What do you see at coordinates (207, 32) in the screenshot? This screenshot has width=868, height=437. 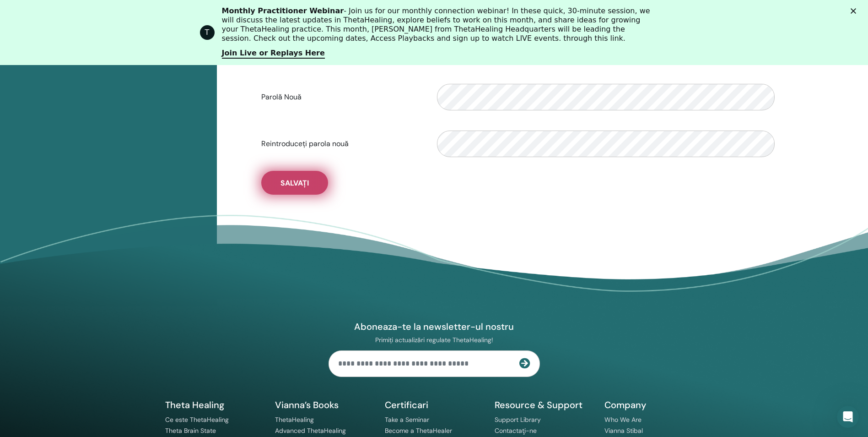 I see `div: Profile image for ThetaHealing` at bounding box center [207, 32].